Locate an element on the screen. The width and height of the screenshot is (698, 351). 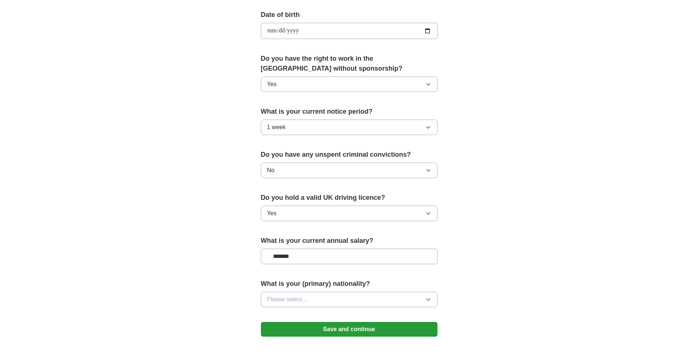
label: Do you have any unspent criminal convictions? is located at coordinates (349, 155).